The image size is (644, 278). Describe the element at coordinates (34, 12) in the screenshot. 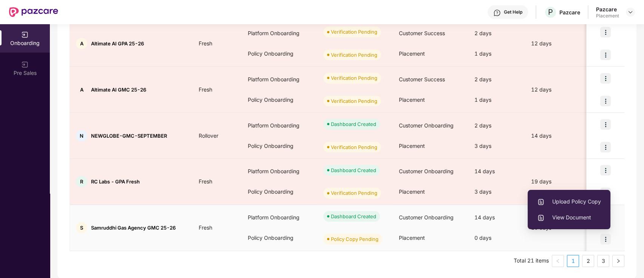

I see `img: New Pazcare Logo` at that location.